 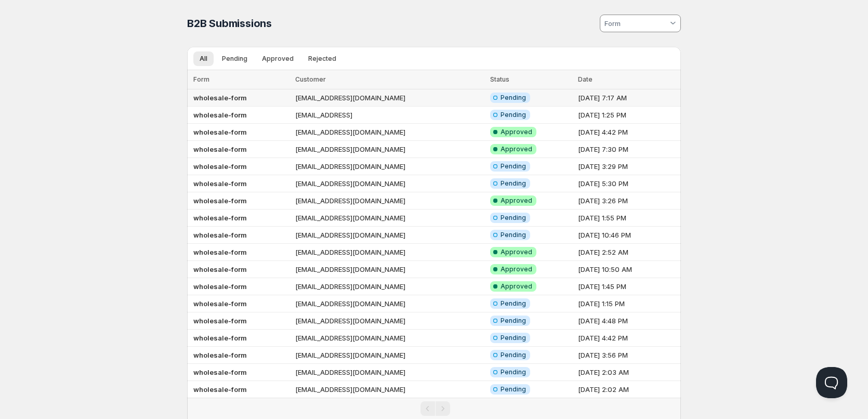 I want to click on span: Date, so click(x=585, y=79).